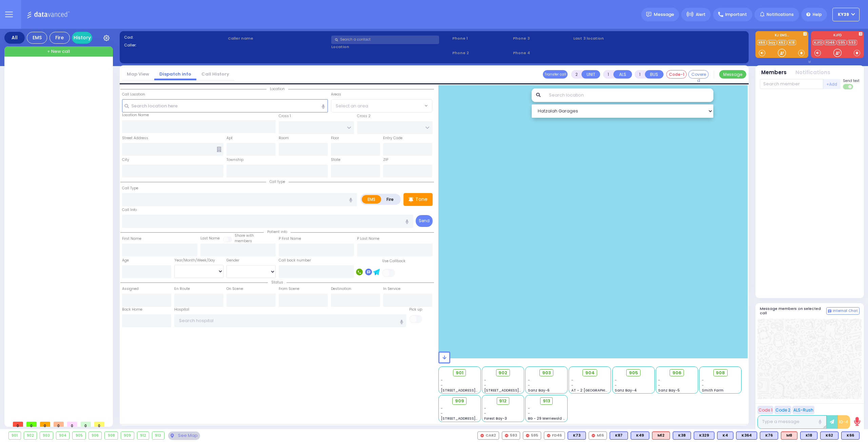 Image resolution: width=868 pixels, height=442 pixels. What do you see at coordinates (639, 436) in the screenshot?
I see `div: K49` at bounding box center [639, 436].